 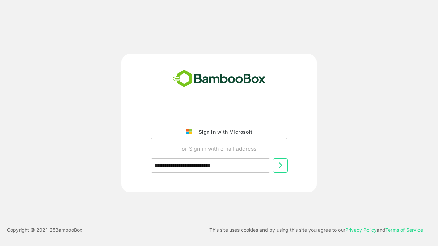 I want to click on button: Sign in with Microsoft, so click(x=219, y=132).